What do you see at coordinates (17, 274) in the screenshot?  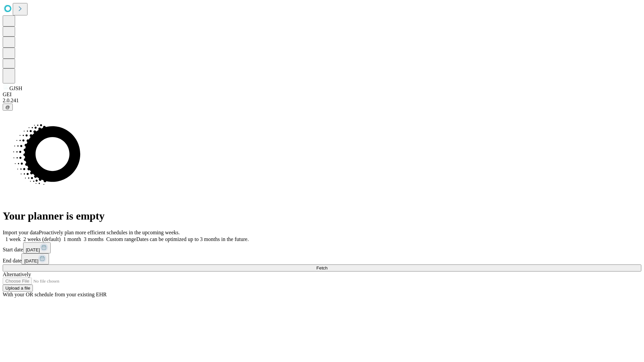 I see `span: Alternatively` at bounding box center [17, 274].